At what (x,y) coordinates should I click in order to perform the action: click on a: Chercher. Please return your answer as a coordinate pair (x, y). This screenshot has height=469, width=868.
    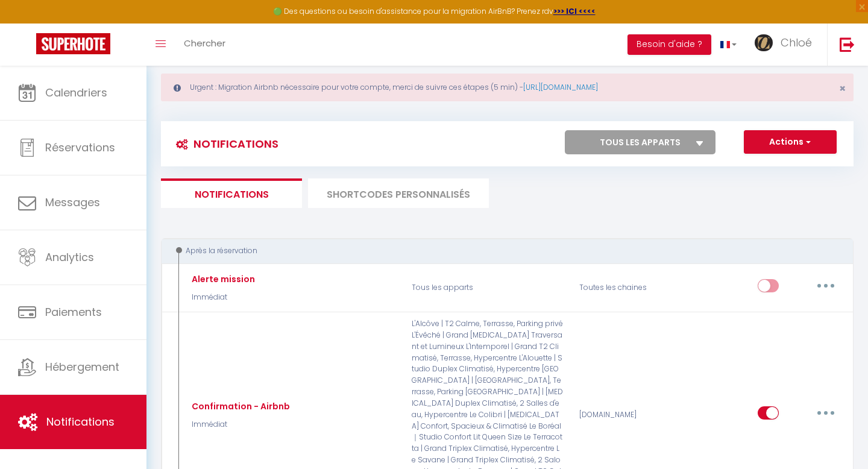
    Looking at the image, I should click on (204, 45).